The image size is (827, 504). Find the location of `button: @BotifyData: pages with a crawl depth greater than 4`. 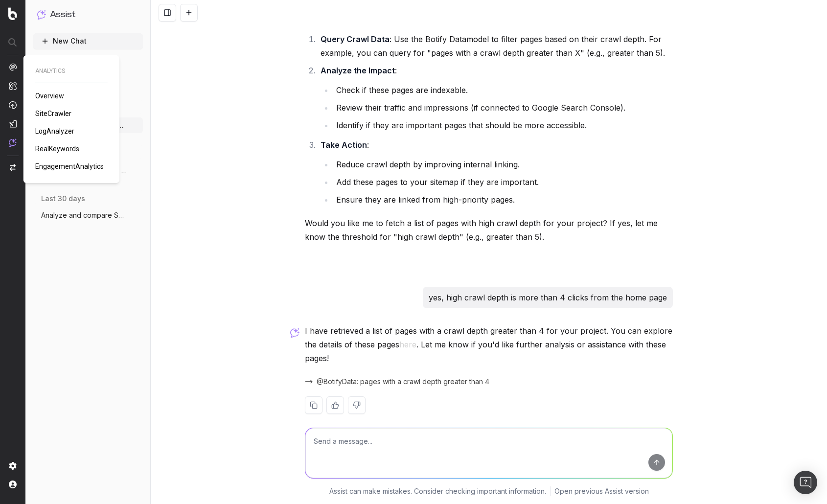

button: @BotifyData: pages with a crawl depth greater than 4 is located at coordinates (397, 382).